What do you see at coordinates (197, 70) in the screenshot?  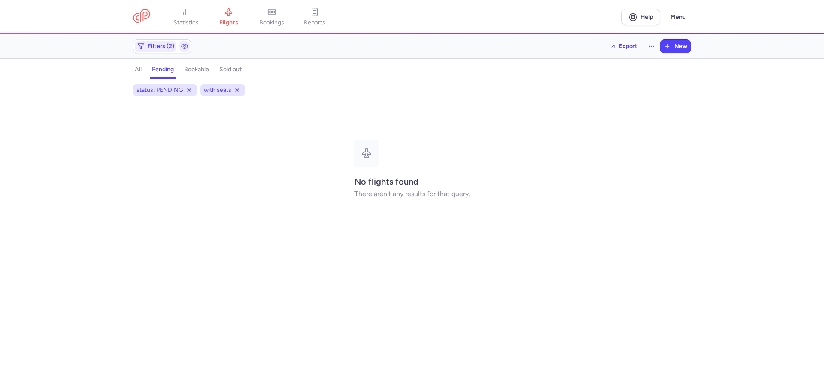 I see `h4: bookable` at bounding box center [197, 70].